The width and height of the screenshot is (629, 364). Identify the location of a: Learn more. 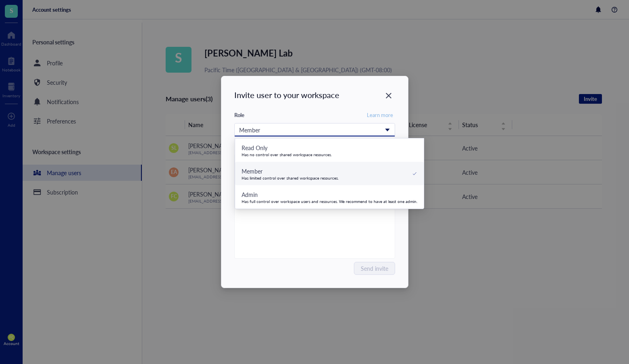
(380, 115).